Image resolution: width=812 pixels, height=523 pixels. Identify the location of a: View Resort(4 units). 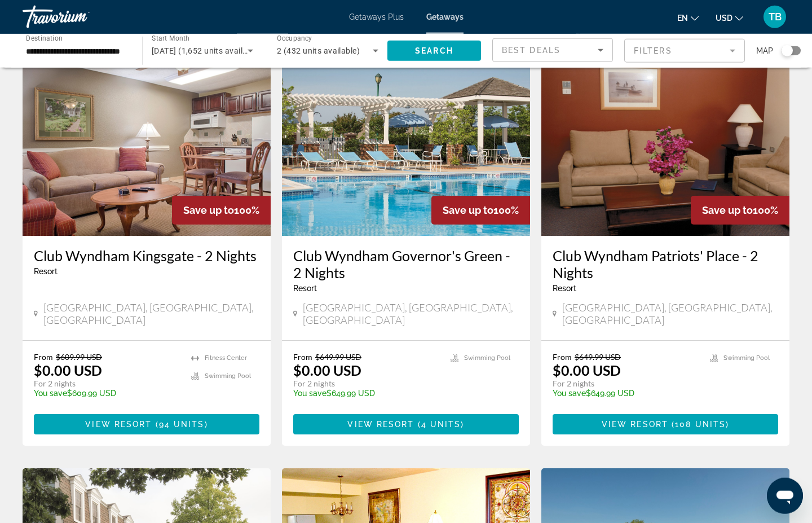
(406, 425).